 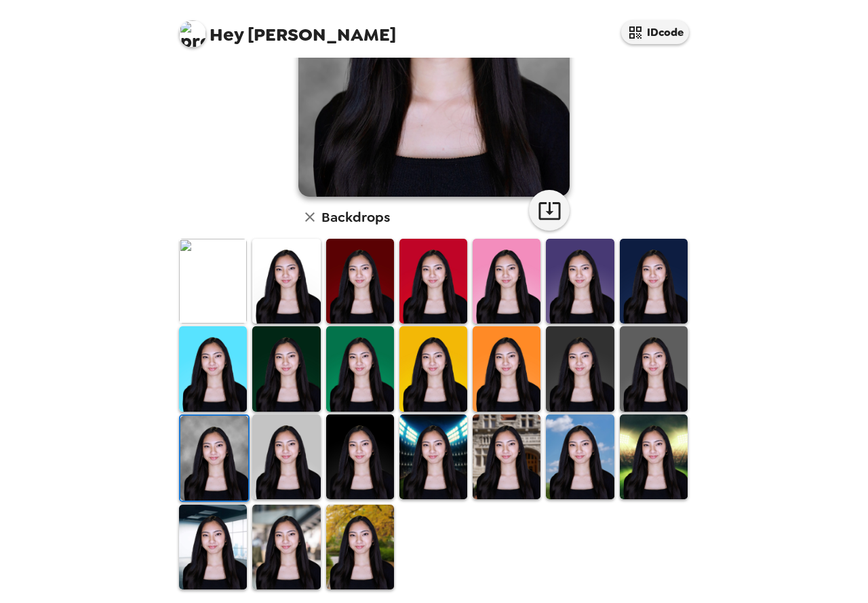 What do you see at coordinates (192, 34) in the screenshot?
I see `img: profile pic` at bounding box center [192, 34].